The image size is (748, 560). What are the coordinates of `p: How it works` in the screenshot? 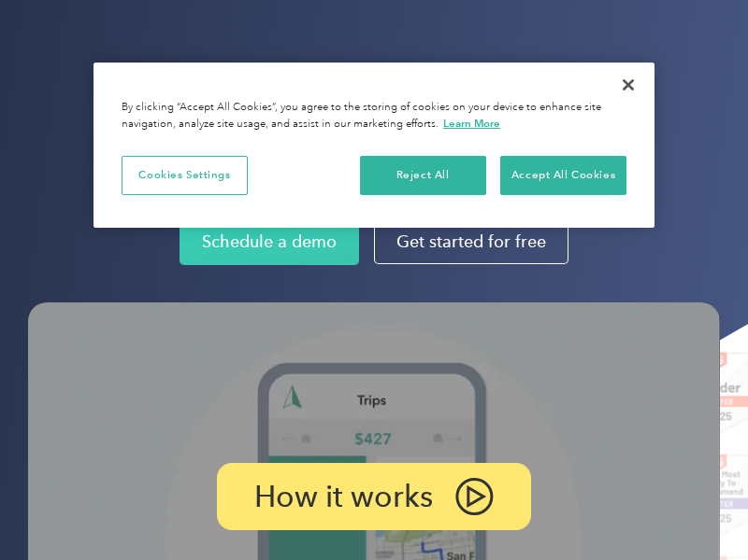 It's located at (343, 497).